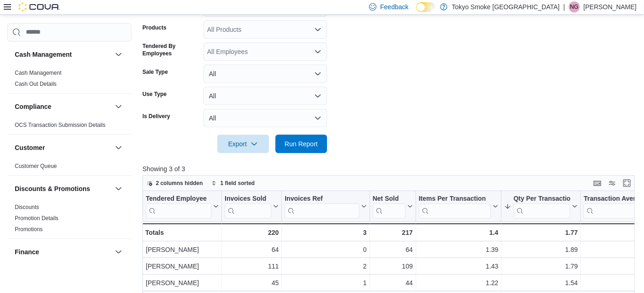  Describe the element at coordinates (325, 283) in the screenshot. I see `div: 1` at that location.